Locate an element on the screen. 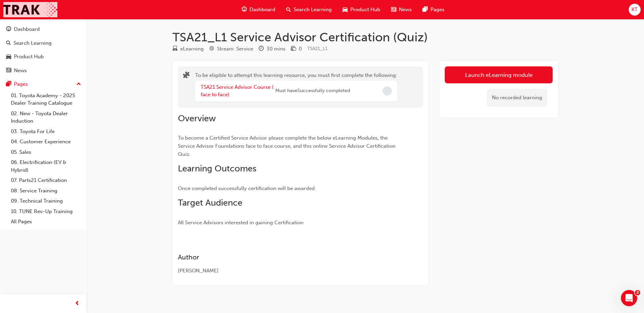  div: News is located at coordinates (20, 71).